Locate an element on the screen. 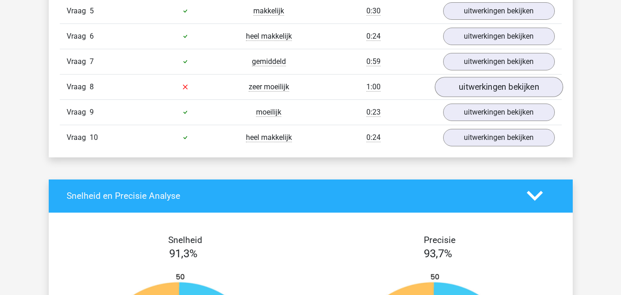  span: gemiddeld is located at coordinates (269, 62).